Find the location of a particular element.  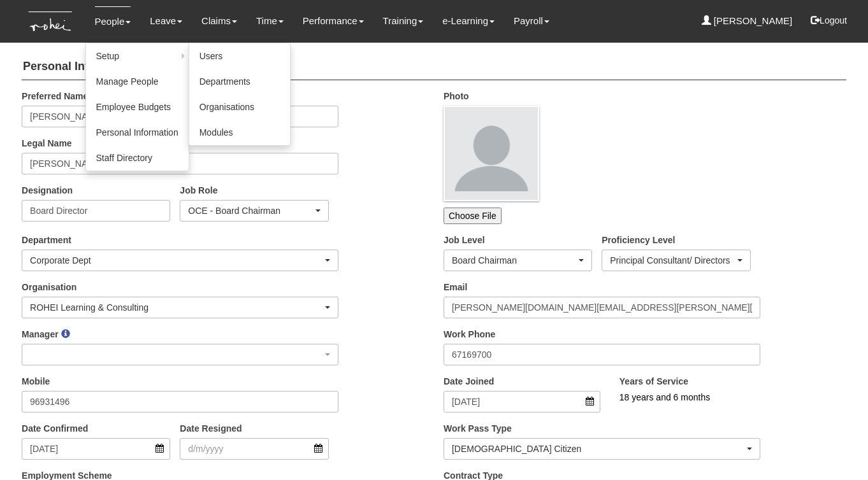

label: Date Joined is located at coordinates (468, 381).